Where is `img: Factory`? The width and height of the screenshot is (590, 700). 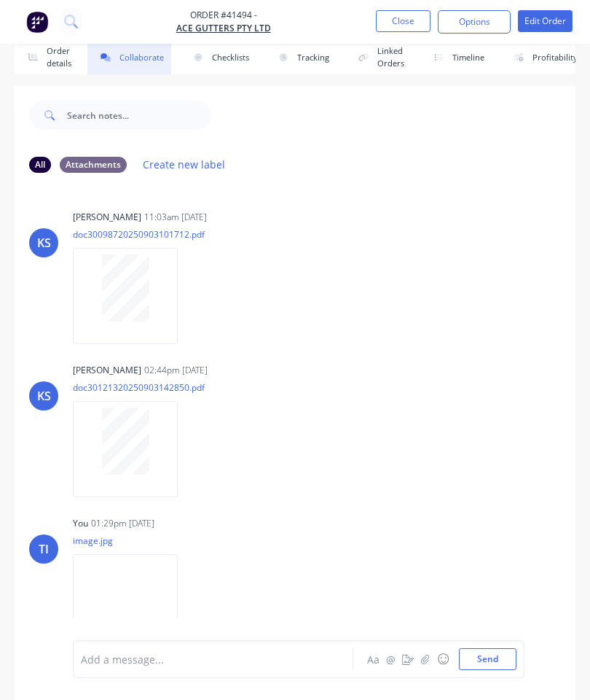
img: Factory is located at coordinates (38, 22).